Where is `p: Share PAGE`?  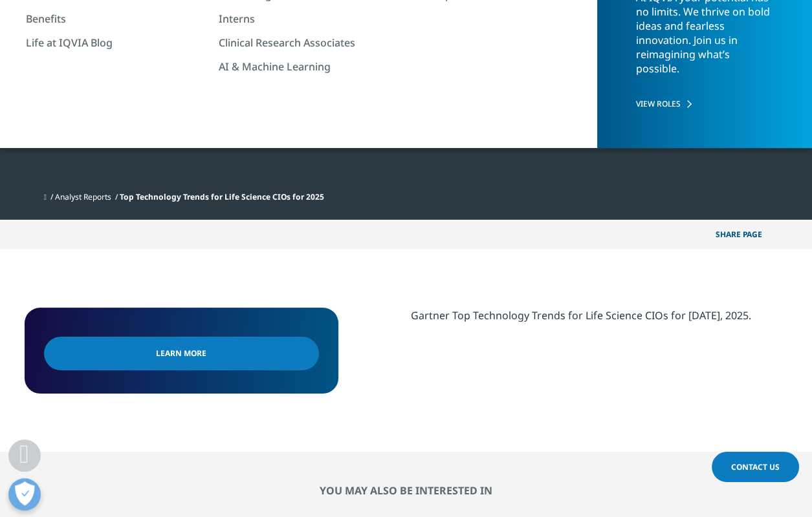 p: Share PAGE is located at coordinates (747, 234).